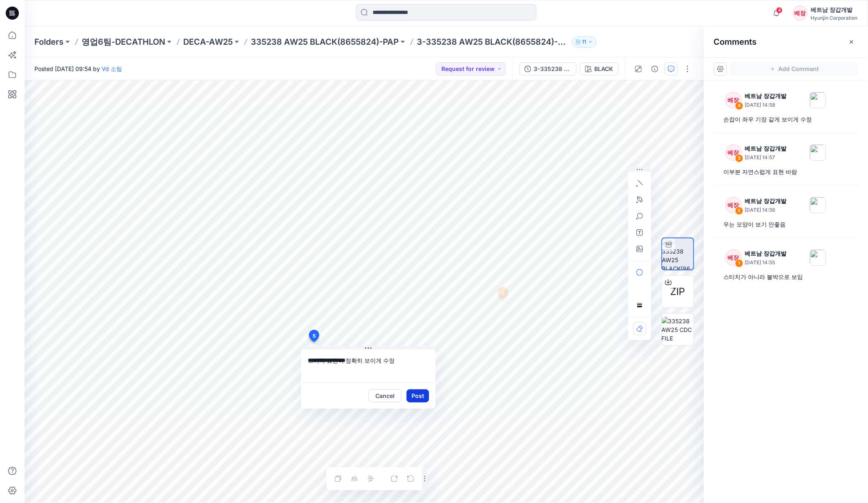  I want to click on button: Post, so click(418, 396).